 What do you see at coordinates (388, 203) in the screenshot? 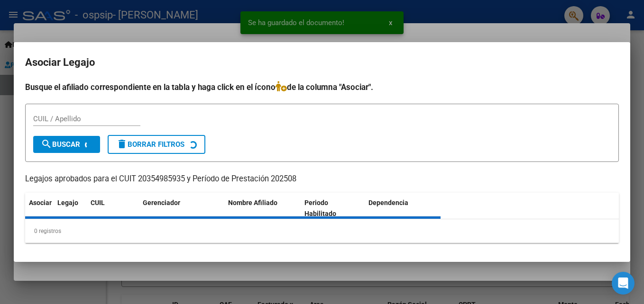
I see `span: Dependencia` at bounding box center [388, 203].